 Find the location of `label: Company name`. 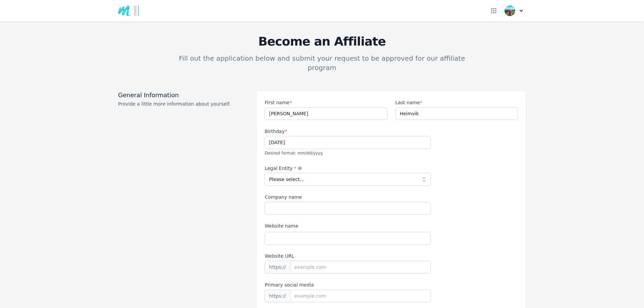

label: Company name is located at coordinates (347, 197).